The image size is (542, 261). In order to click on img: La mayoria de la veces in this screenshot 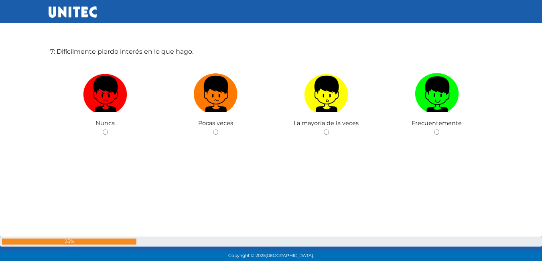, I will do `click(326, 91)`.